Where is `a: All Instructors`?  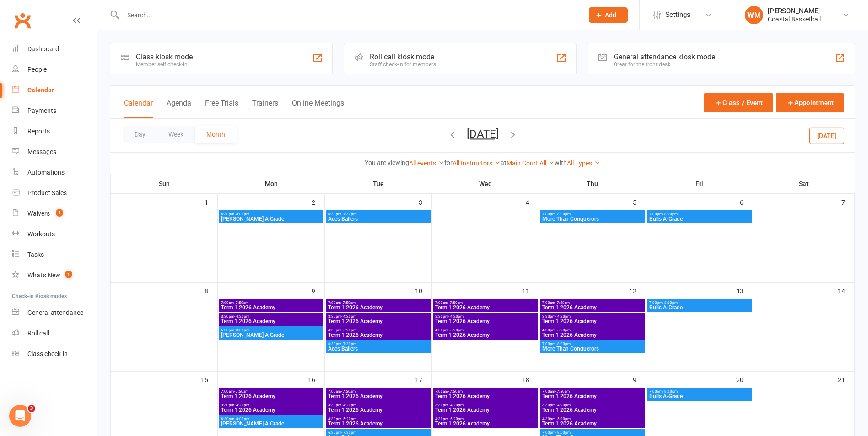 a: All Instructors is located at coordinates (476, 164).